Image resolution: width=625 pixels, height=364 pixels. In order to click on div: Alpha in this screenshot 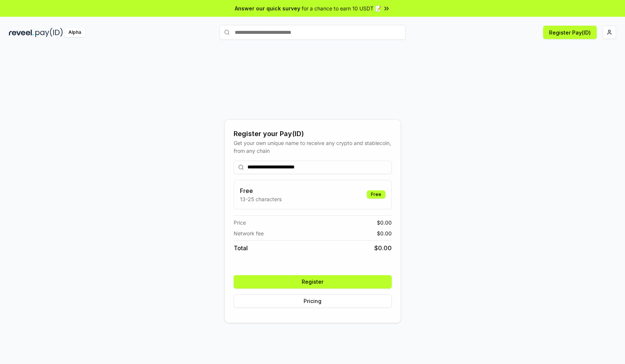, I will do `click(75, 33)`.